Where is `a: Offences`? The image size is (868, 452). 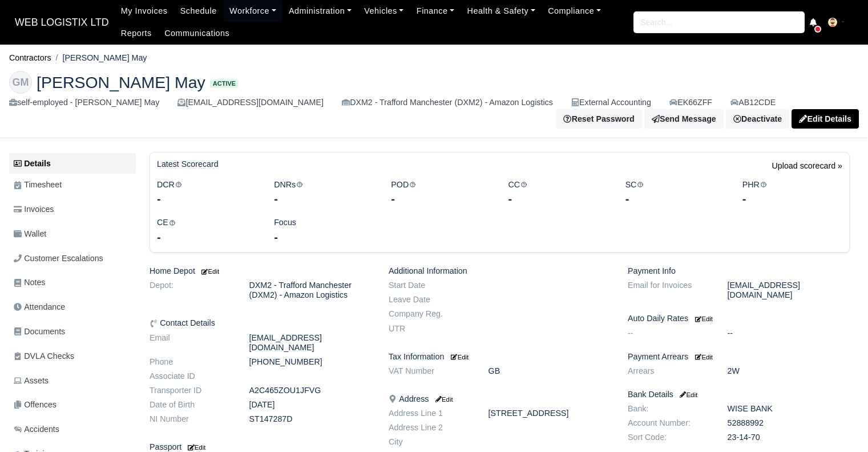 a: Offences is located at coordinates (72, 404).